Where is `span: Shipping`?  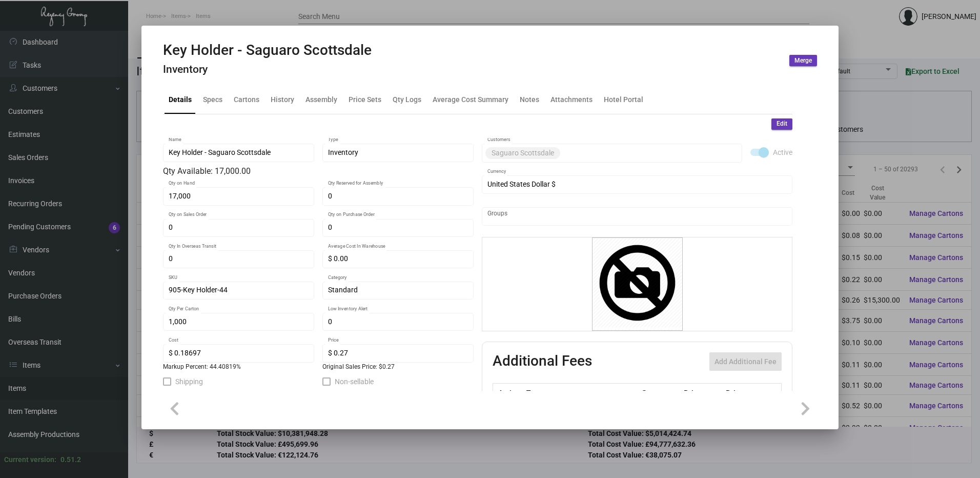 span: Shipping is located at coordinates (189, 381).